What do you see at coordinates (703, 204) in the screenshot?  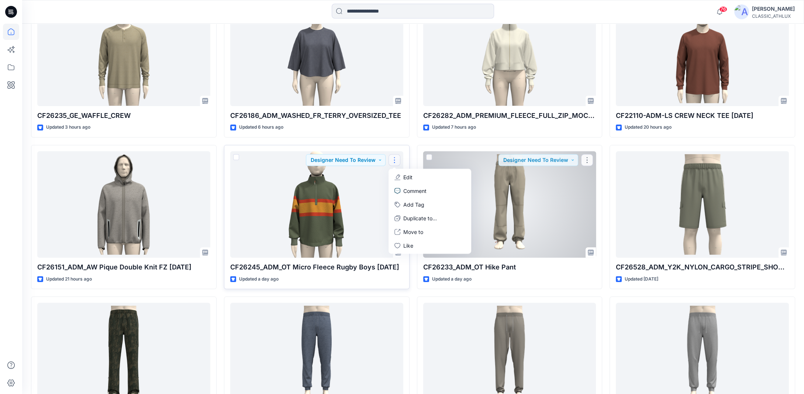 I see `a: CF26528_ADM_Y2K_NYLON_CARGO_STRIPE_SHORTS` at bounding box center [703, 204].